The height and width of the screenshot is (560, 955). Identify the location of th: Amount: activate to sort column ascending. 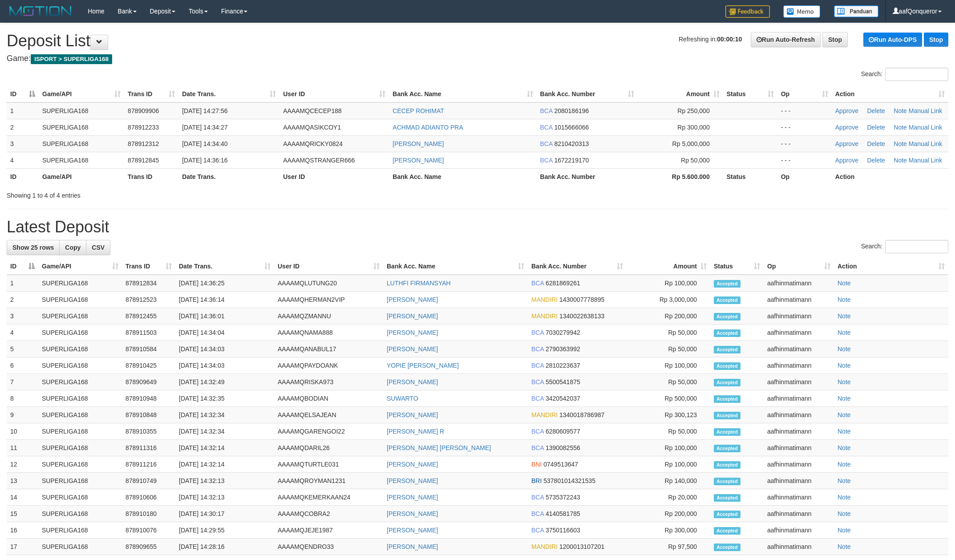
(668, 267).